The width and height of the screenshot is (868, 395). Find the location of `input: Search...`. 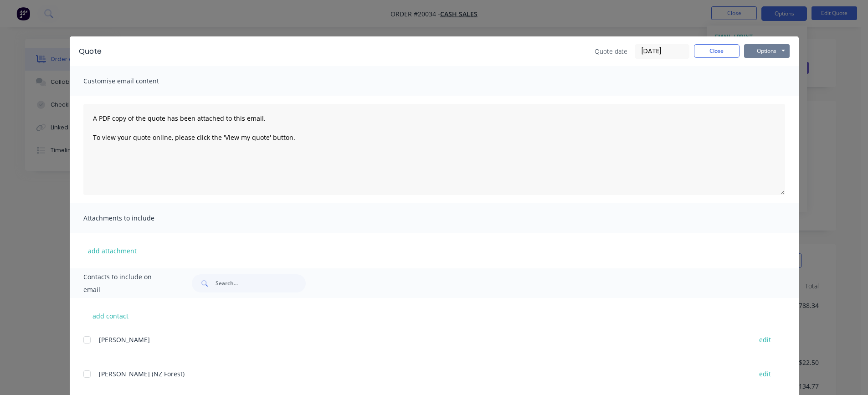

input: Search... is located at coordinates (260, 284).